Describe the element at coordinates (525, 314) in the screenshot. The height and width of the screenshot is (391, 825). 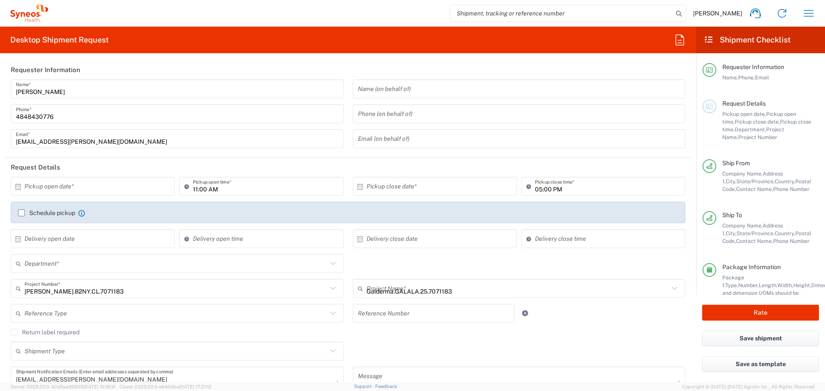
I see `a: Add Reference` at that location.